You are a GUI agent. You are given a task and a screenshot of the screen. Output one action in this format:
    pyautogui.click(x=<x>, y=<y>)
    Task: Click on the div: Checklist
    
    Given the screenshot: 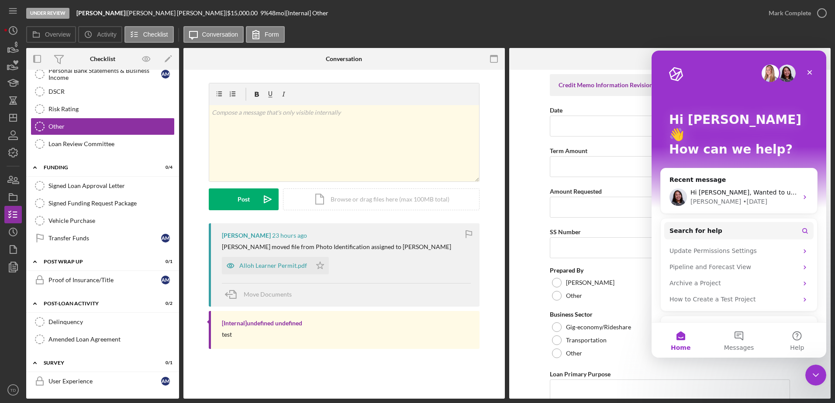 What is the action you would take?
    pyautogui.click(x=103, y=59)
    